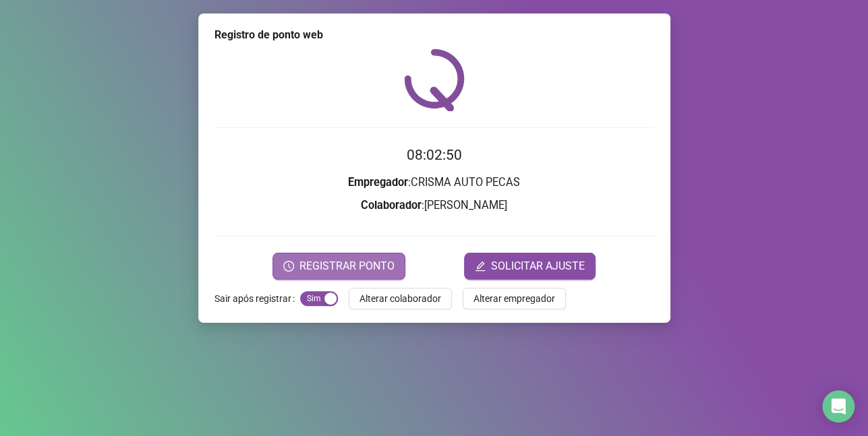  I want to click on span: edit, so click(480, 266).